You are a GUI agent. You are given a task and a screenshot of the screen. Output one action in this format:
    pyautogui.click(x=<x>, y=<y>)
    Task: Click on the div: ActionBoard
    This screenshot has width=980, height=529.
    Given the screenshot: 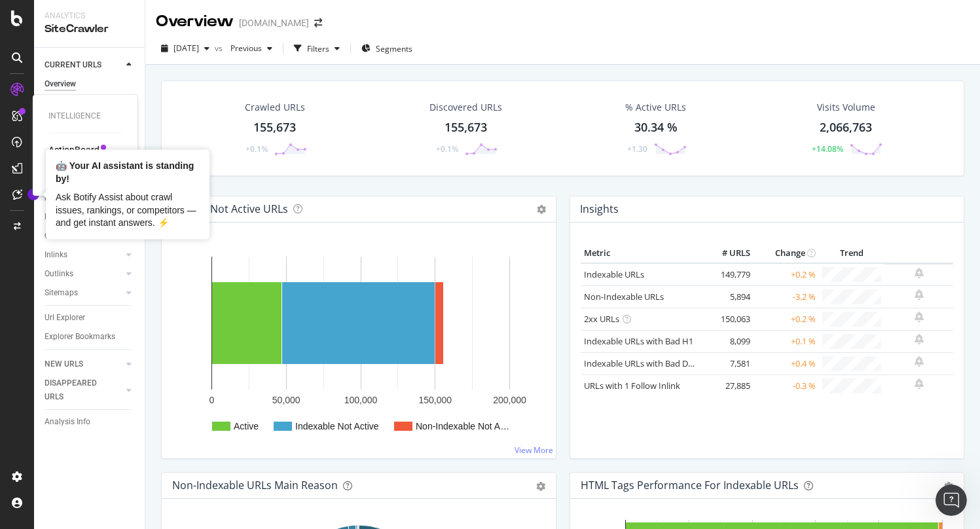 What is the action you would take?
    pyautogui.click(x=74, y=150)
    